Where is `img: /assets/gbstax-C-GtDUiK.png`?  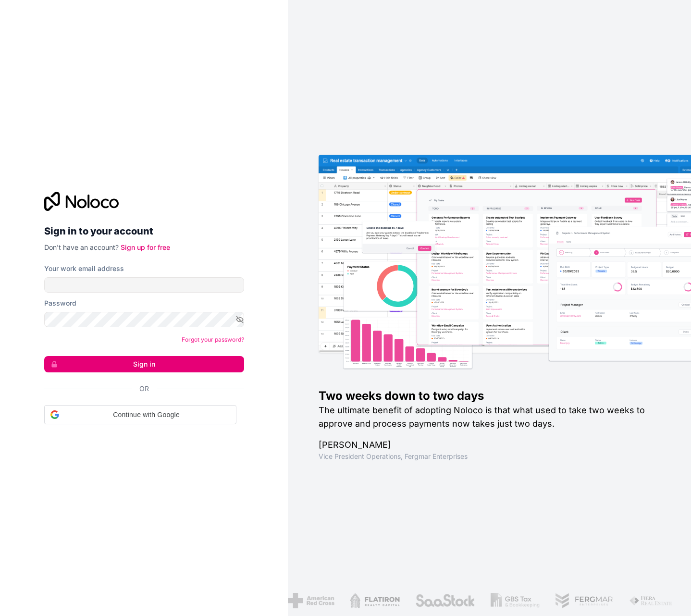 img: /assets/gbstax-C-GtDUiK.png is located at coordinates (515, 600).